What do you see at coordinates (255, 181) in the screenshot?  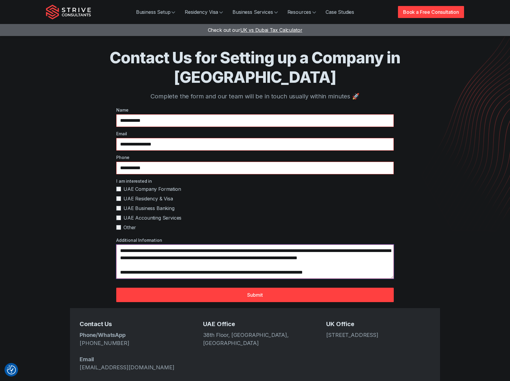 I see `label: I am interested in` at bounding box center [255, 181].